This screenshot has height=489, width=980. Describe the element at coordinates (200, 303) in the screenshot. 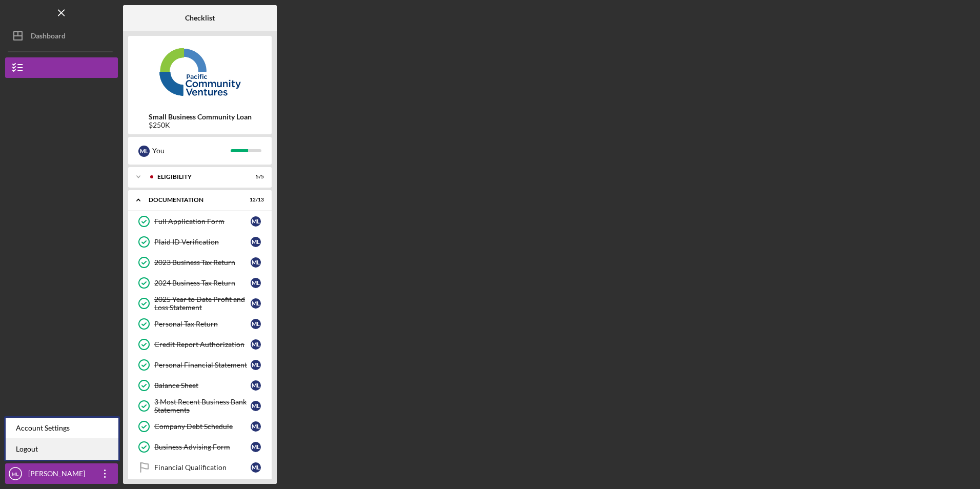

I see `a: 2025 Year to Date Profit and Loss StatementML` at that location.